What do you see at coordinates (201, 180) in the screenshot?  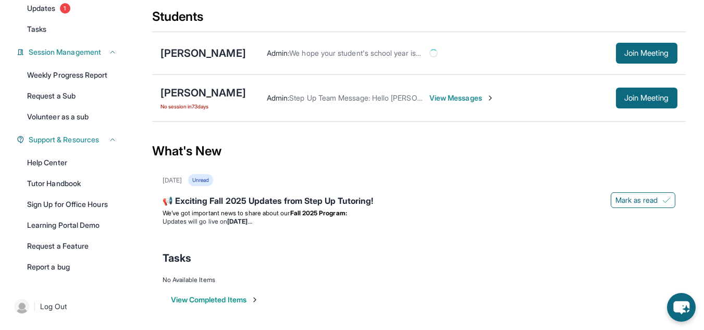 I see `div: Unread` at bounding box center [201, 180].